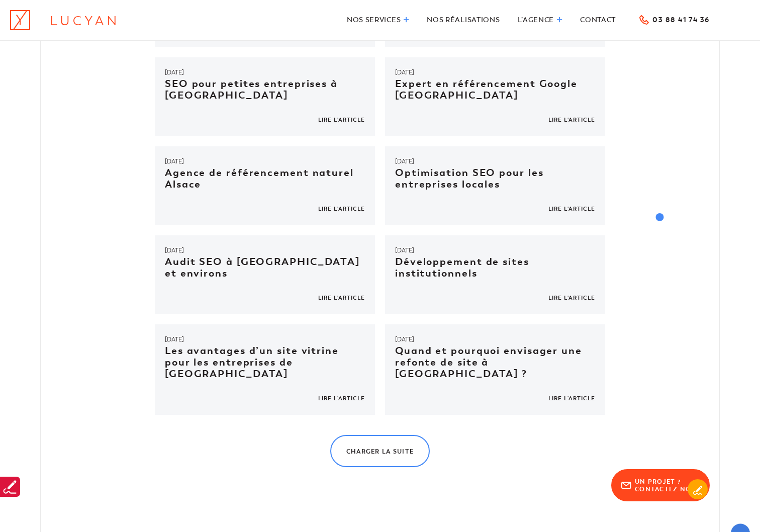 This screenshot has height=532, width=760. I want to click on span: 03 88 41 74 36, so click(681, 20).